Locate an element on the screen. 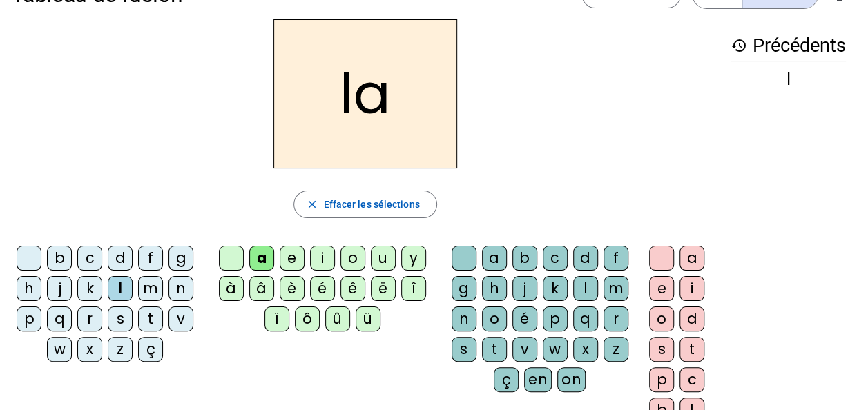  div: â is located at coordinates (262, 288).